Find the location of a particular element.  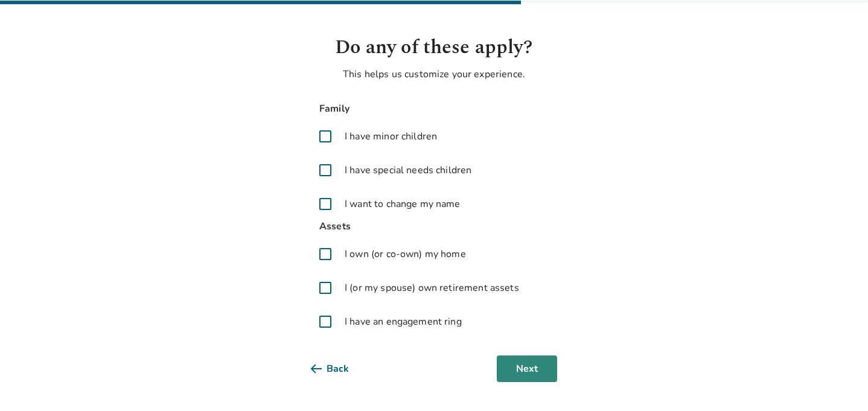

span: I have an engagement ring is located at coordinates (403, 321).